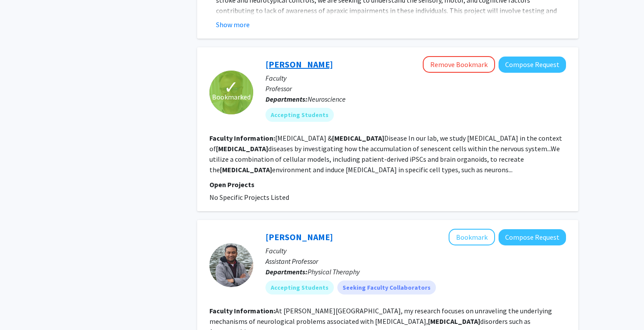  What do you see at coordinates (459, 65) in the screenshot?
I see `button: Remove Bookmark` at bounding box center [459, 65].